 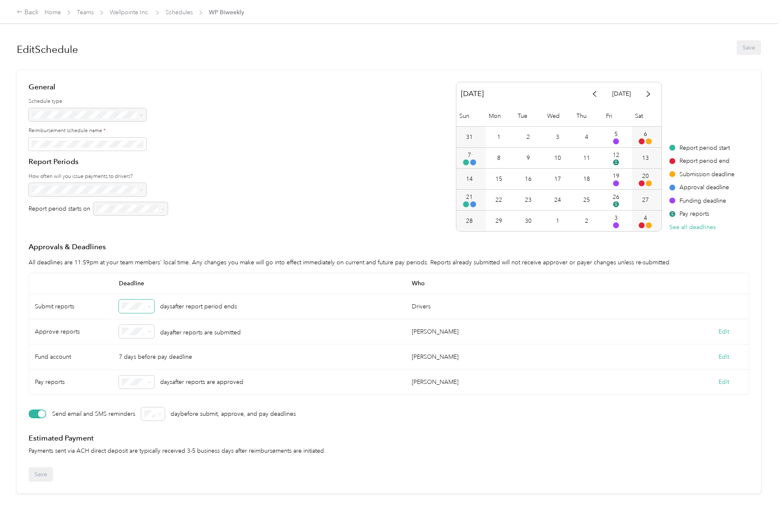 I want to click on h4: Approvals & Deadlines, so click(x=389, y=247).